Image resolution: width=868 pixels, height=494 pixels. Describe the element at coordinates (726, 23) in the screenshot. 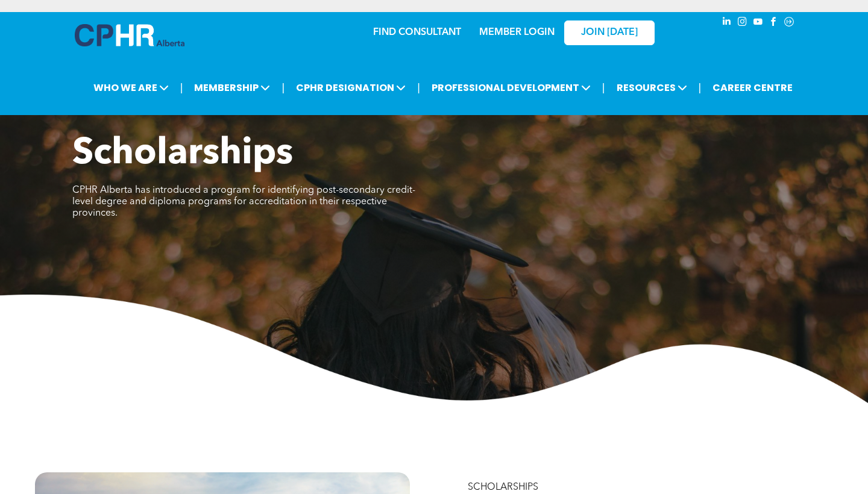

I see `a: linkedin` at that location.